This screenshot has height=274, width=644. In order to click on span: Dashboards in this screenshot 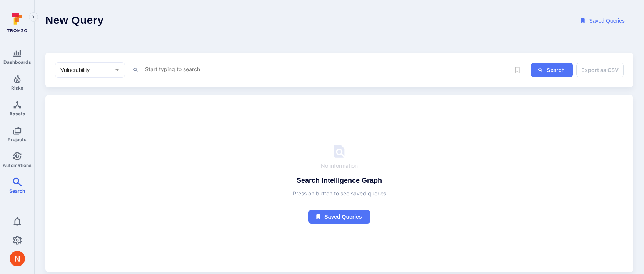, I will do `click(17, 62)`.